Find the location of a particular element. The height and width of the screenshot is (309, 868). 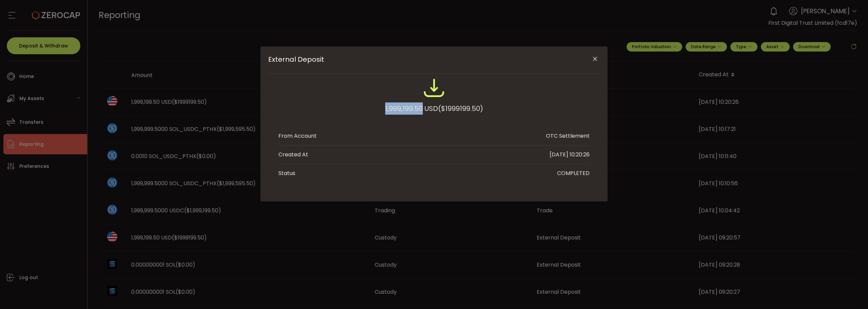

div: External Deposit is located at coordinates (434, 124).